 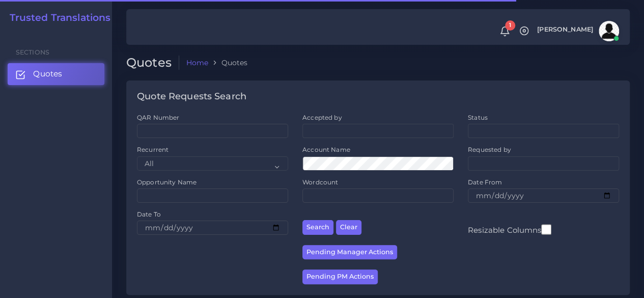 What do you see at coordinates (489, 150) in the screenshot?
I see `label: Requested by` at bounding box center [489, 150].